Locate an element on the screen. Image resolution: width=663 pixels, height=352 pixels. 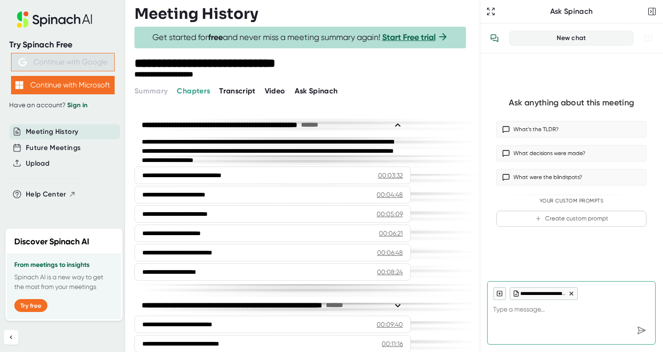
button: Help Center is located at coordinates (51, 194).